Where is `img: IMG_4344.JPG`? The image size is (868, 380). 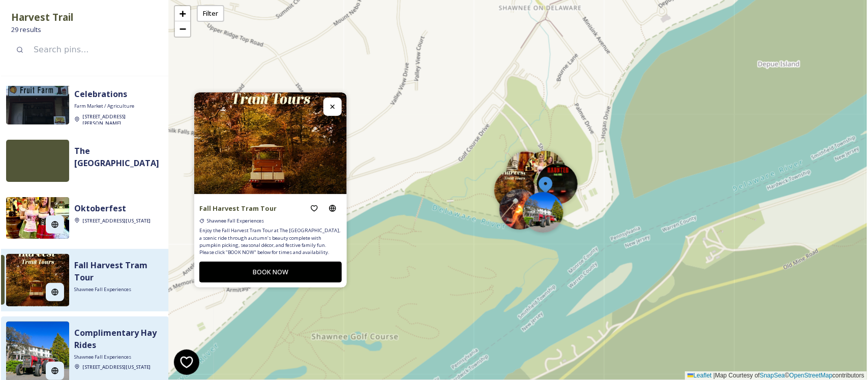
img: IMG_4344.JPG is located at coordinates (38, 91).